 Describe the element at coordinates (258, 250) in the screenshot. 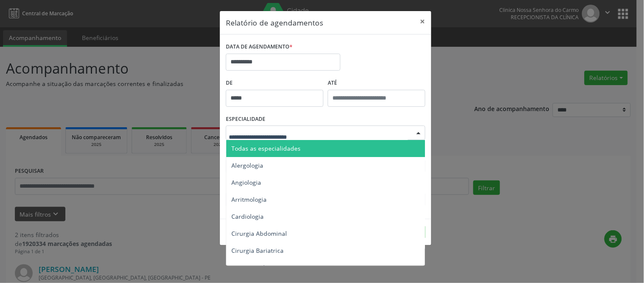

I see `span: Cirurgia Bariatrica` at that location.